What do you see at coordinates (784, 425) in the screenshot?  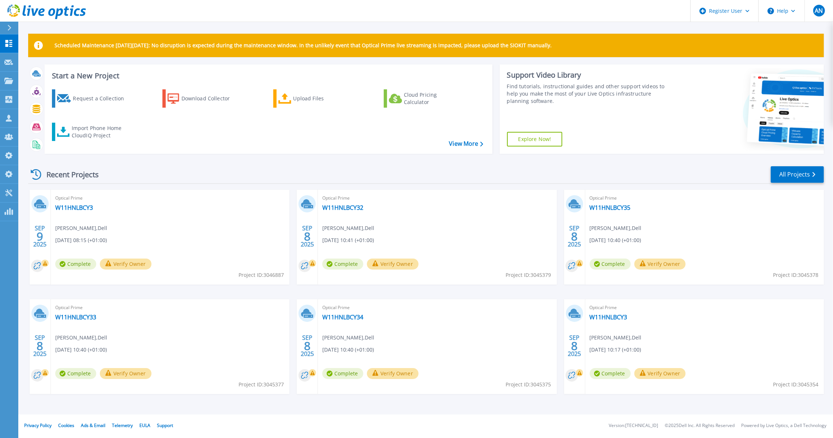 I see `li: Powered by Live Optics, a Dell Technology` at bounding box center [784, 425].